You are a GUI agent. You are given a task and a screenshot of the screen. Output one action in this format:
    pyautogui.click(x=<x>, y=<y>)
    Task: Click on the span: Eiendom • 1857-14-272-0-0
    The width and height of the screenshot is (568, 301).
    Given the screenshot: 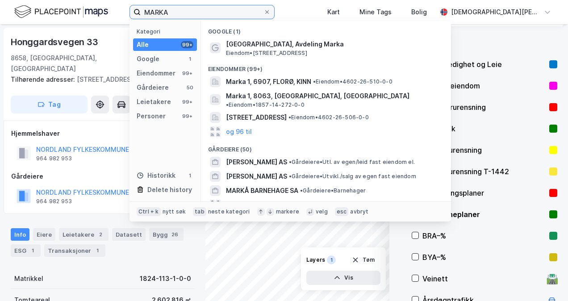 What is the action you would take?
    pyautogui.click(x=265, y=105)
    